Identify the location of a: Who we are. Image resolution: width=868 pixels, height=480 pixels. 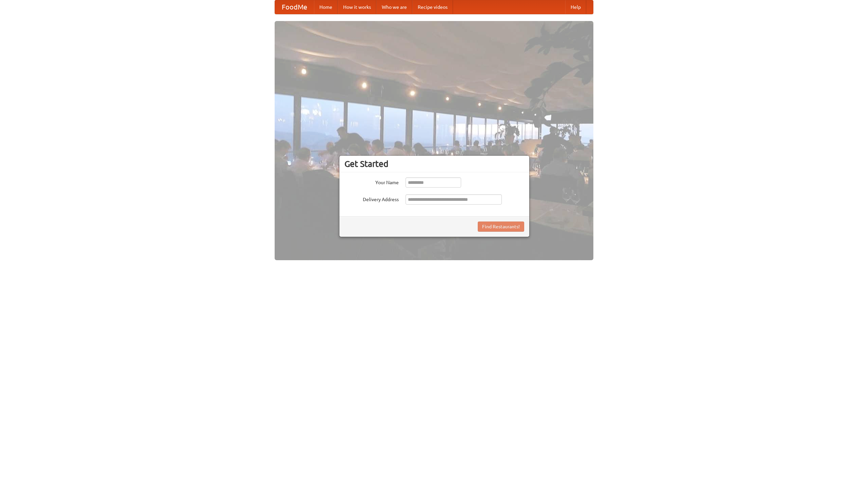
(394, 7).